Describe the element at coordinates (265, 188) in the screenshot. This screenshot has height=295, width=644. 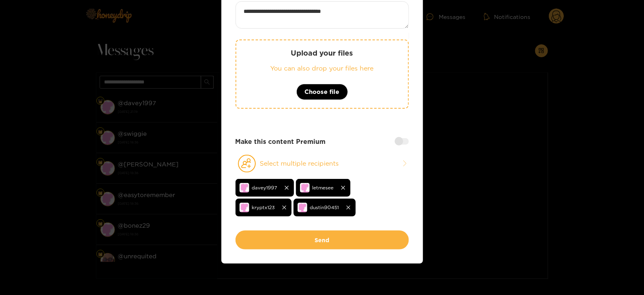
I see `span: davey1997` at that location.